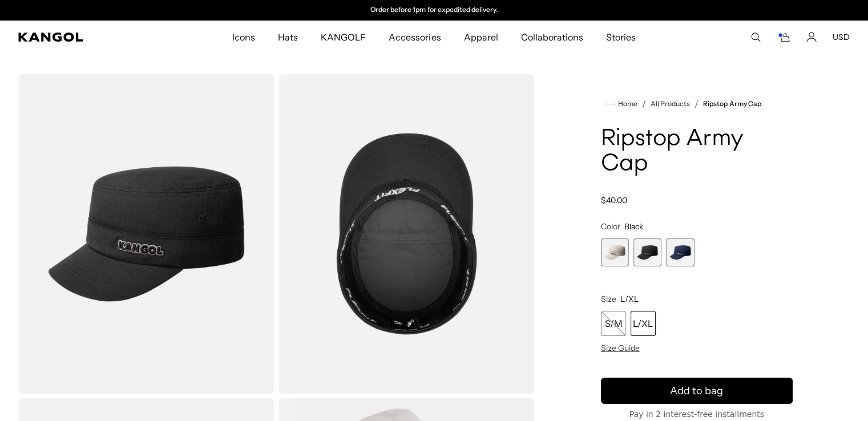 Image resolution: width=868 pixels, height=421 pixels. What do you see at coordinates (697, 391) in the screenshot?
I see `span: Add to bag` at bounding box center [697, 391].